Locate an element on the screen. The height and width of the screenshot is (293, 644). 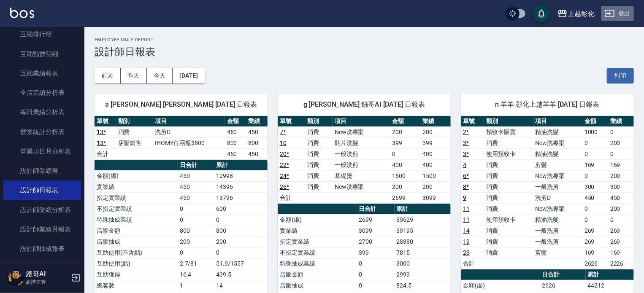
img: Person is located at coordinates (15, 278).